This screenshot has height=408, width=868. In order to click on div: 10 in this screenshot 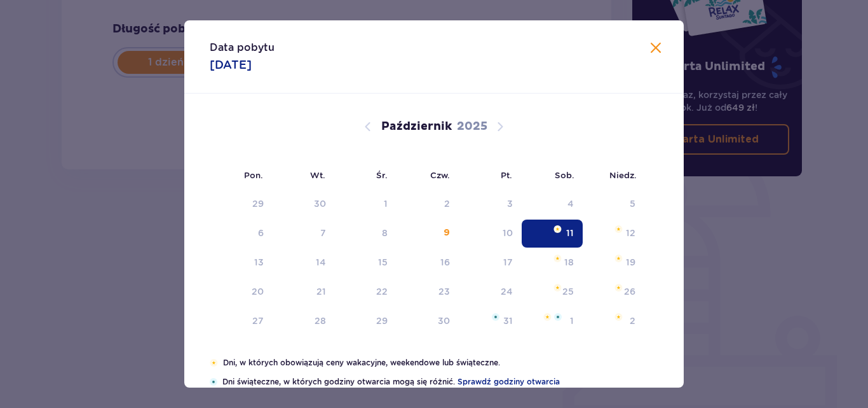, I will do `click(507, 232)`.